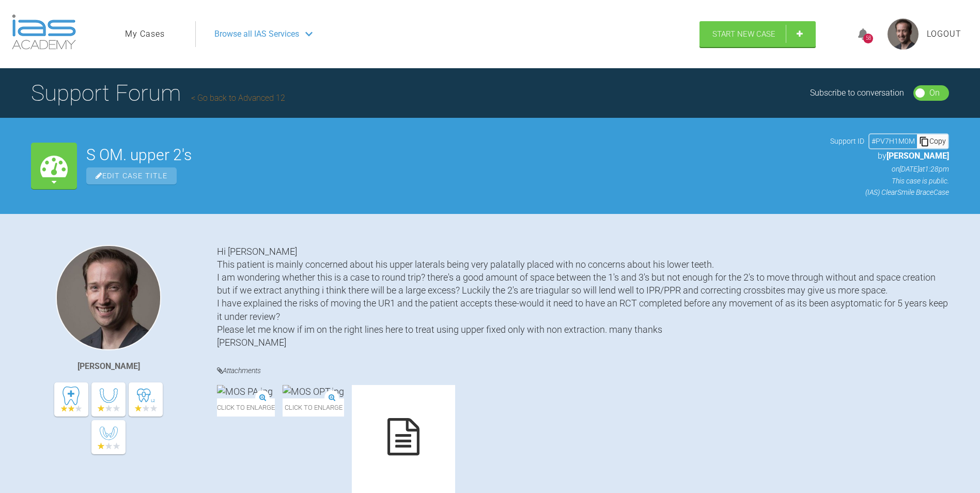  I want to click on div: 58, so click(868, 38).